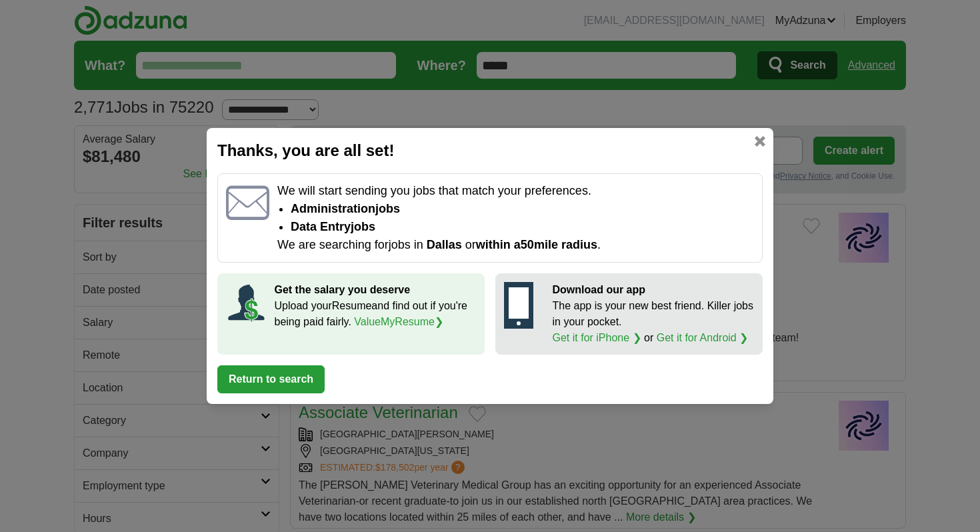  What do you see at coordinates (653, 322) in the screenshot?
I see `p: The app is your new best friend. Killer jobs in your pocket. or` at bounding box center [653, 322].